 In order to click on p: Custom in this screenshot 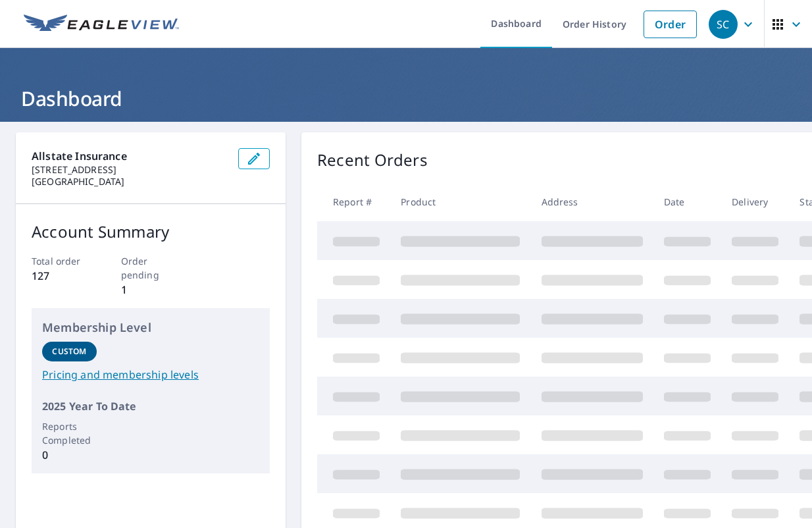, I will do `click(69, 352)`.